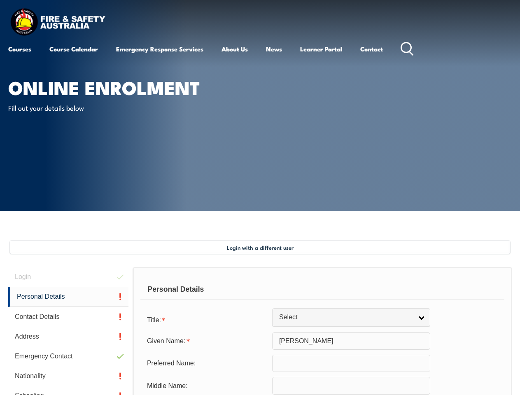 The width and height of the screenshot is (520, 395). What do you see at coordinates (68, 297) in the screenshot?
I see `a: Personal Details` at bounding box center [68, 297].